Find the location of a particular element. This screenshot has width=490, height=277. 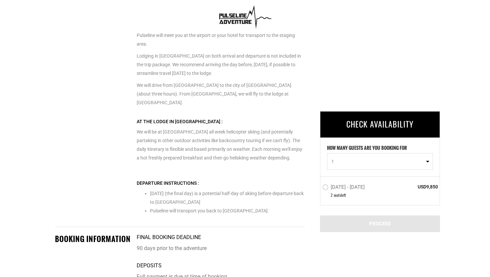

div: BOOKING INFORMATION is located at coordinates (93, 239).